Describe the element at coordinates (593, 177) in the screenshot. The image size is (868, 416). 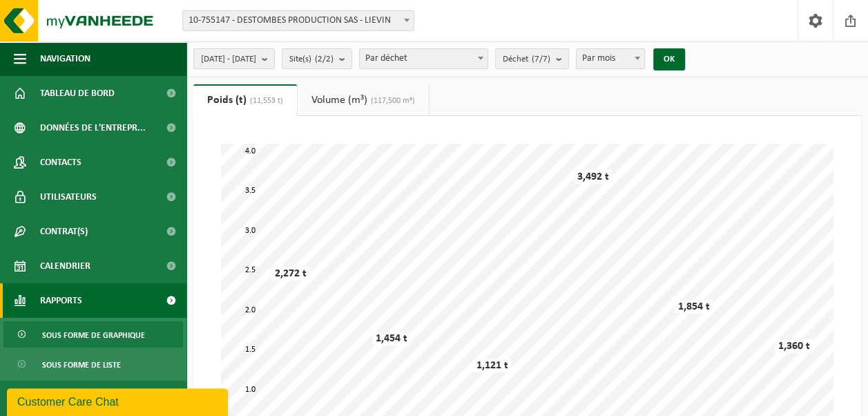
I see `div: 3,492 t` at that location.